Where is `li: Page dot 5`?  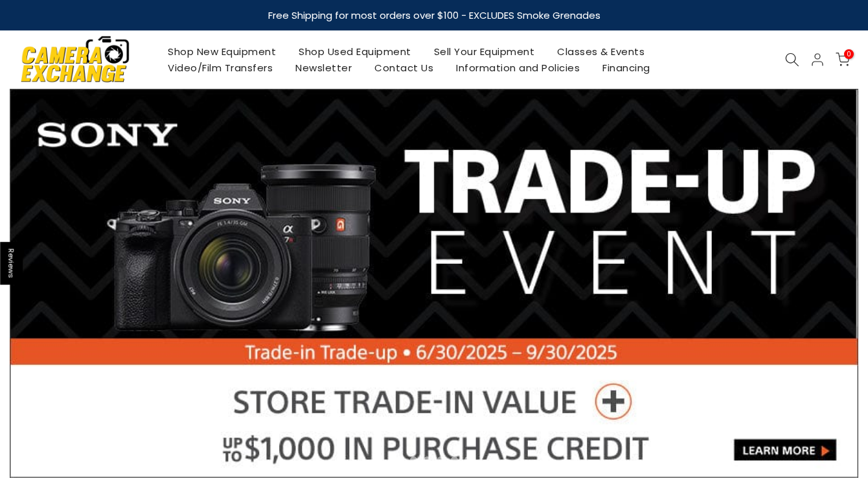 li: Page dot 5 is located at coordinates (454, 459).